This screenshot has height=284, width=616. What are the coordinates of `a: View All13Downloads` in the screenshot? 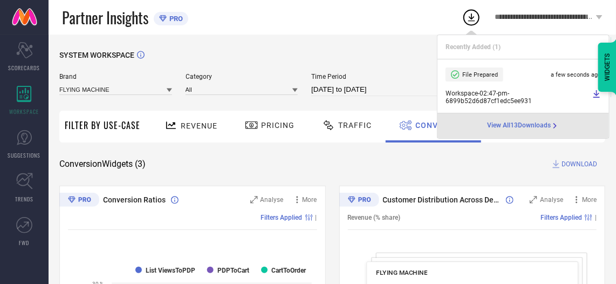 It's located at (523, 126).